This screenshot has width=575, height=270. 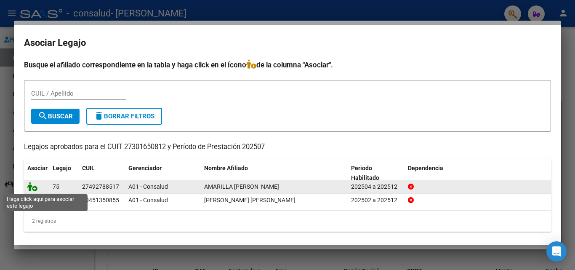 I want to click on p: Legajos aprobados para el CUIT 27301650812 y Período de Prestación 202507, so click(x=288, y=147).